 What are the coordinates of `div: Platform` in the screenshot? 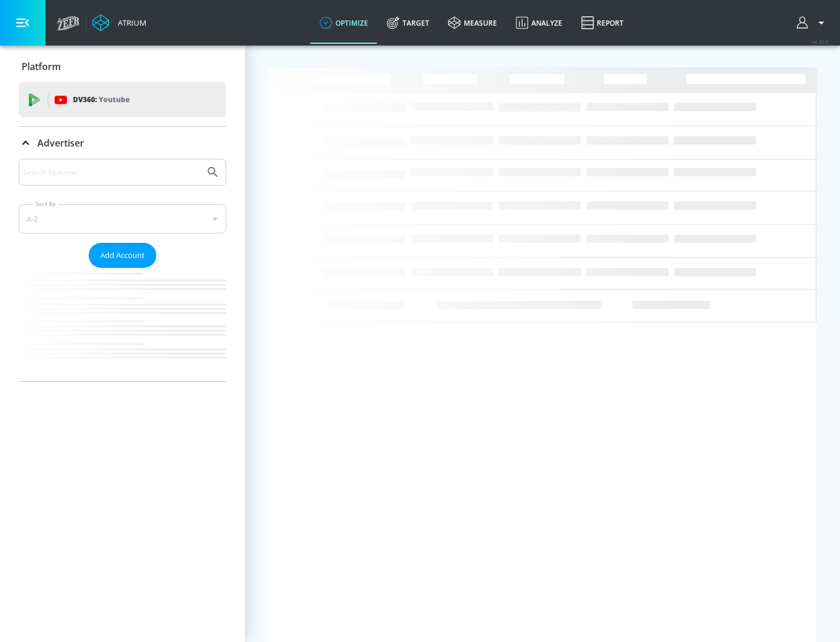 It's located at (123, 67).